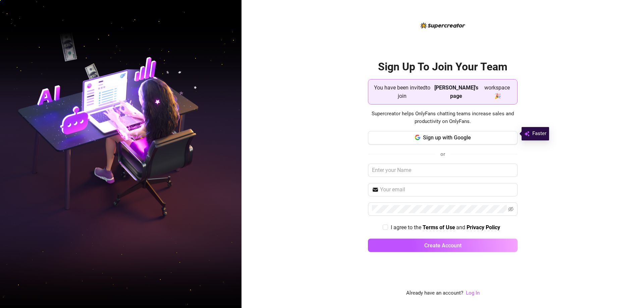 Image resolution: width=644 pixels, height=308 pixels. I want to click on span: Faster, so click(540, 134).